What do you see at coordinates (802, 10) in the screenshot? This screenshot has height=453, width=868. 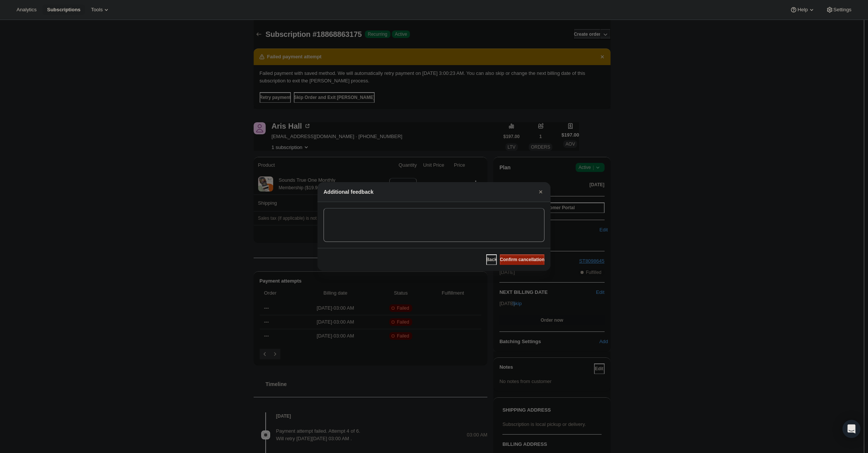 I see `span: Help` at bounding box center [802, 10].